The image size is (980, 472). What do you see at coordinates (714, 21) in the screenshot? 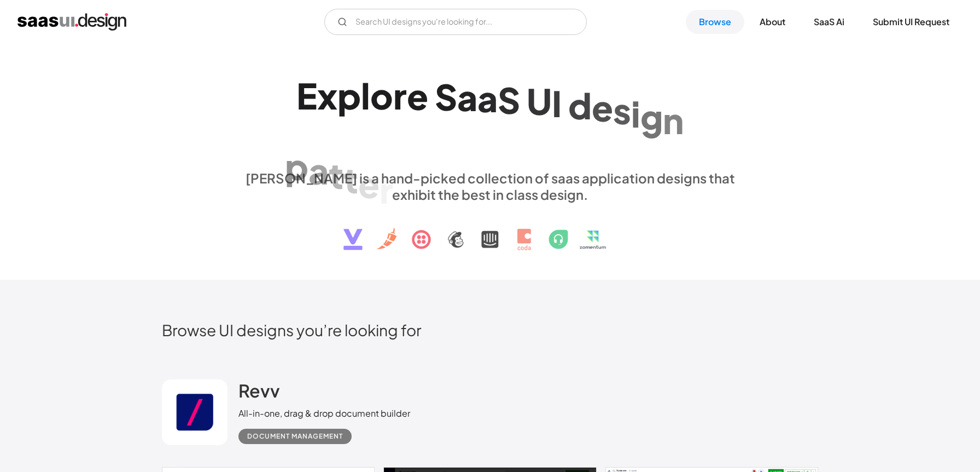
I see `a: Browse` at bounding box center [714, 21].